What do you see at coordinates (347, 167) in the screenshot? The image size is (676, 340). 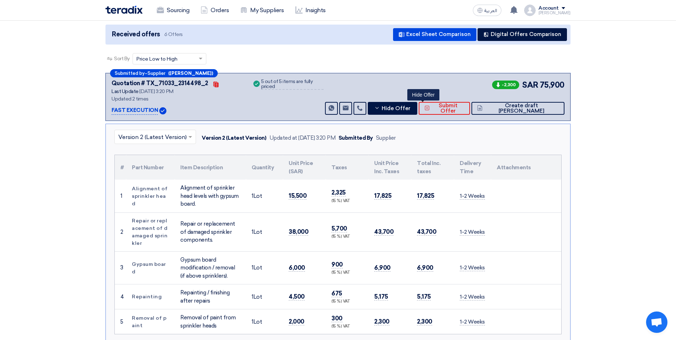 I see `th: Taxes` at bounding box center [347, 167].